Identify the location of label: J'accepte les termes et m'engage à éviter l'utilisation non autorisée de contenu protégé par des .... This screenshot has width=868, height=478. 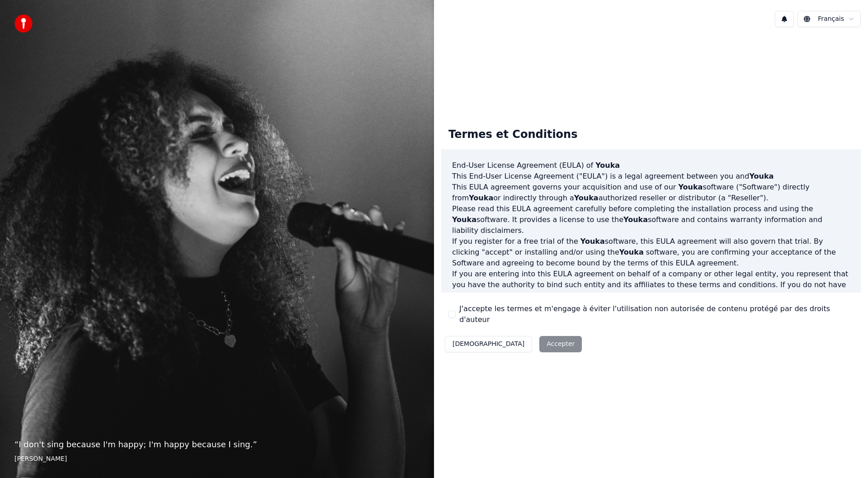
(657, 315).